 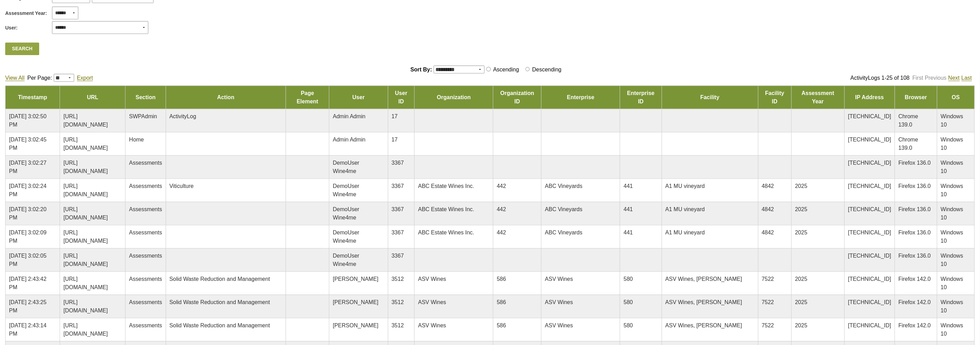 I want to click on span: Viticulture, so click(x=182, y=186).